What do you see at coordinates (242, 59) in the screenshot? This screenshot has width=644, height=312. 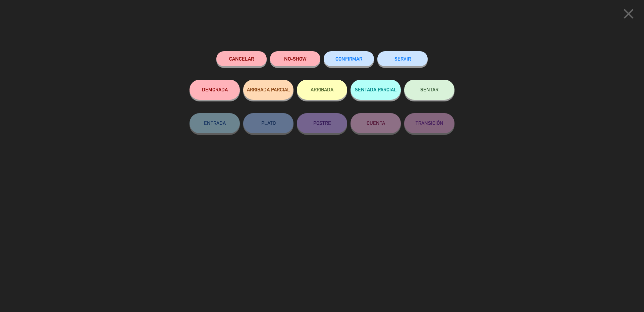 I see `button: Cancelar` at bounding box center [242, 59].